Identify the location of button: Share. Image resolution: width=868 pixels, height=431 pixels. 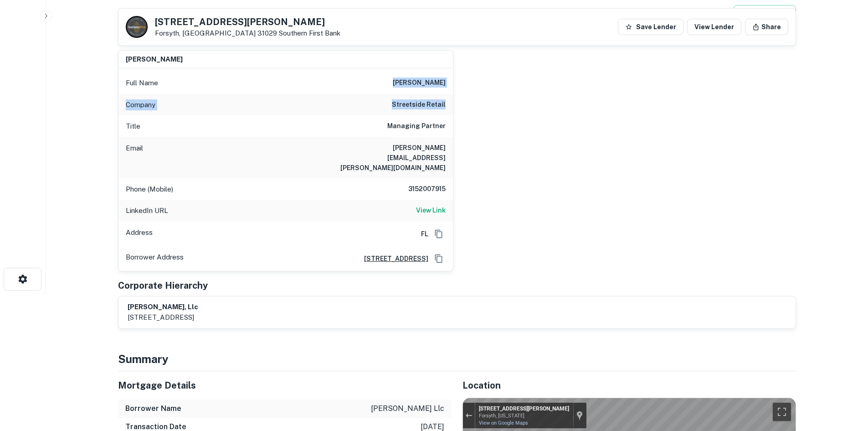
(766, 27).